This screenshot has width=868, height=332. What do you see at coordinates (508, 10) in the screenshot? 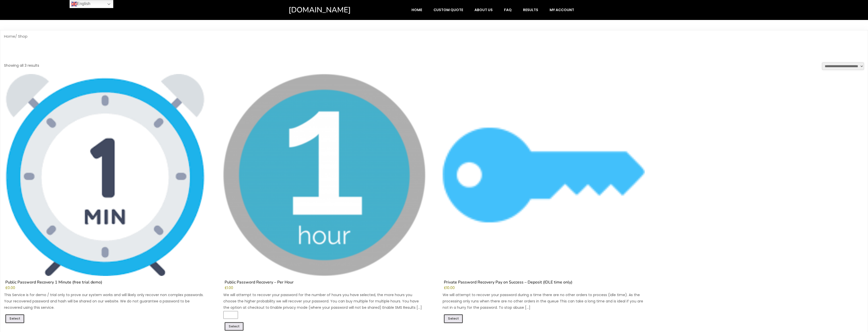
I see `a: FAQ` at bounding box center [508, 10].